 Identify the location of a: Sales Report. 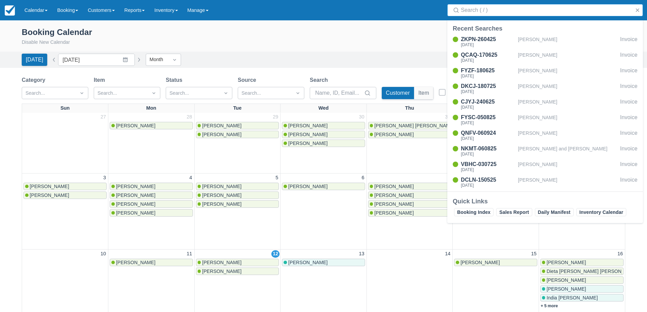
(514, 212).